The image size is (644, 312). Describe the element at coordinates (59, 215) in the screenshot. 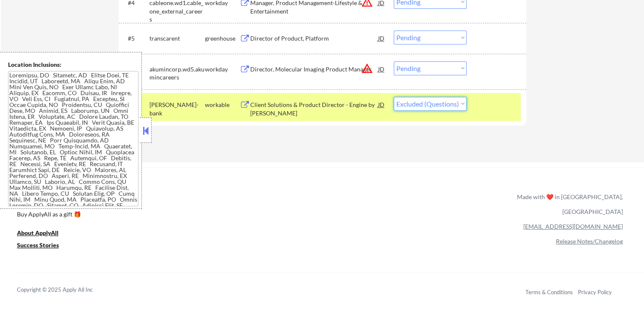

I see `a: Buy ApplyAll as a gift 🎁` at that location.